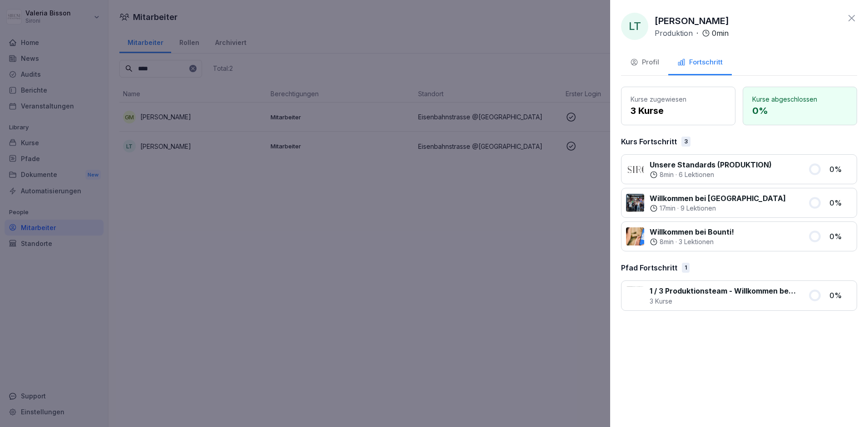  I want to click on div: Fortschritt, so click(700, 62).